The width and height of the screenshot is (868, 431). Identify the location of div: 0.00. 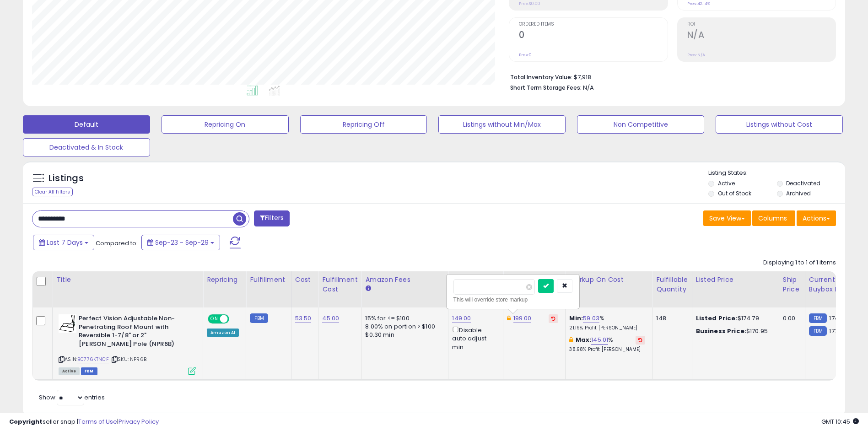
(790, 318).